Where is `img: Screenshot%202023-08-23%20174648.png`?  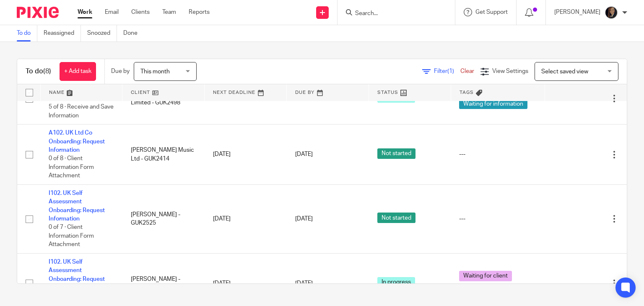
img: Screenshot%202023-08-23%20174648.png is located at coordinates (611, 13).